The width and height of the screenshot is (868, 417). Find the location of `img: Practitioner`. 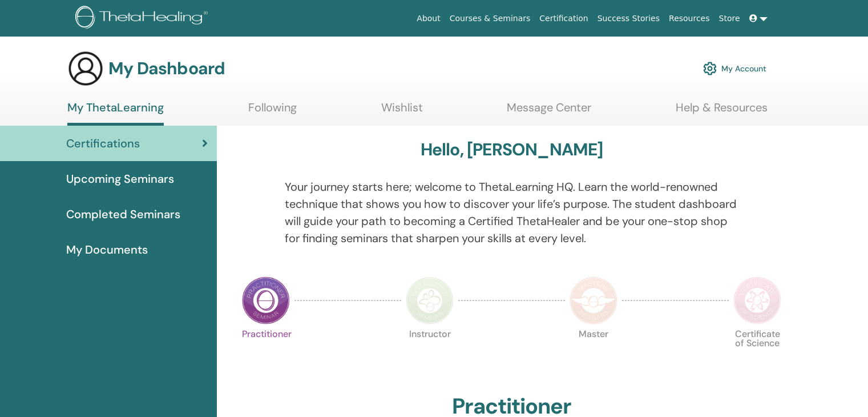

img: Practitioner is located at coordinates (266, 300).